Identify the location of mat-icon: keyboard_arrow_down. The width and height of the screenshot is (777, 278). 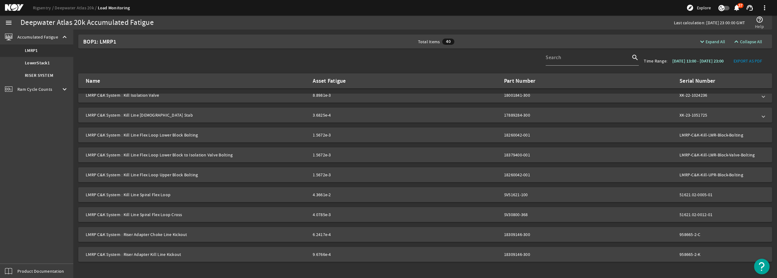
(65, 89).